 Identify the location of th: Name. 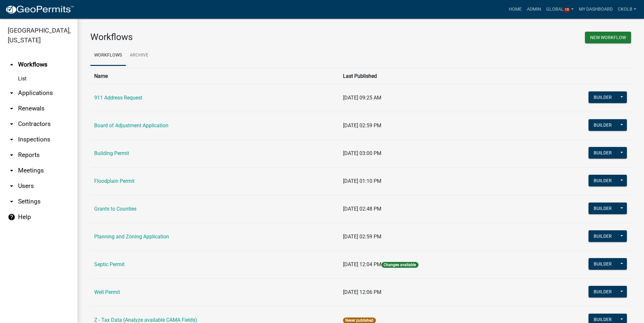
(214, 76).